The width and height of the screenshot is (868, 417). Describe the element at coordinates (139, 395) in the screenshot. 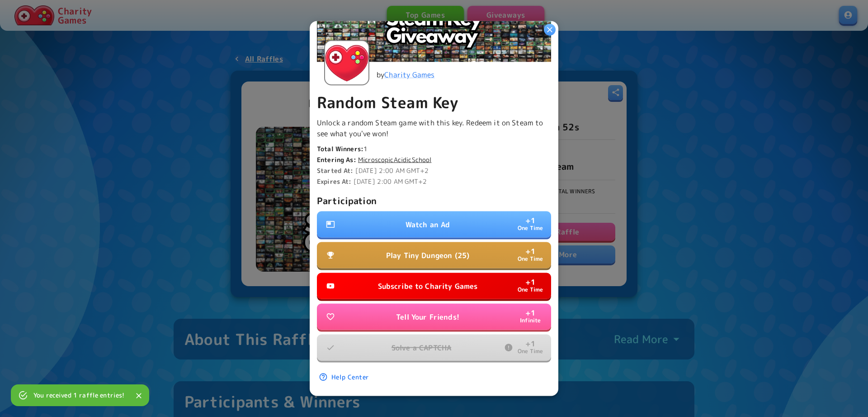

I see `button: Close` at that location.